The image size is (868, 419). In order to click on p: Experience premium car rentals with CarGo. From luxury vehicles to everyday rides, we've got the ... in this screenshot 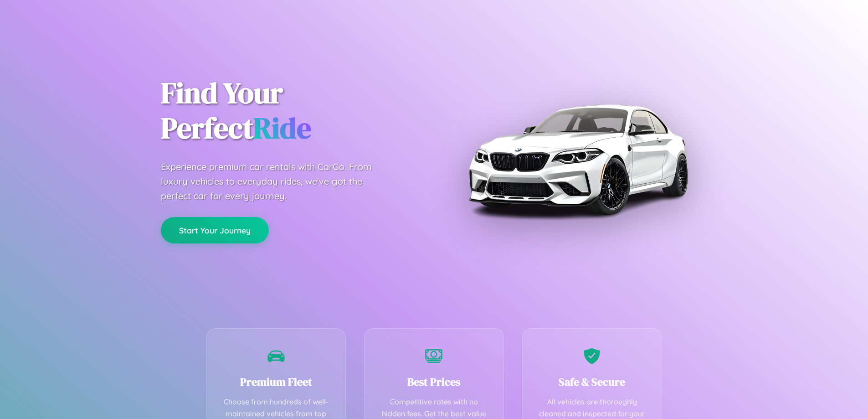, I will do `click(275, 181)`.